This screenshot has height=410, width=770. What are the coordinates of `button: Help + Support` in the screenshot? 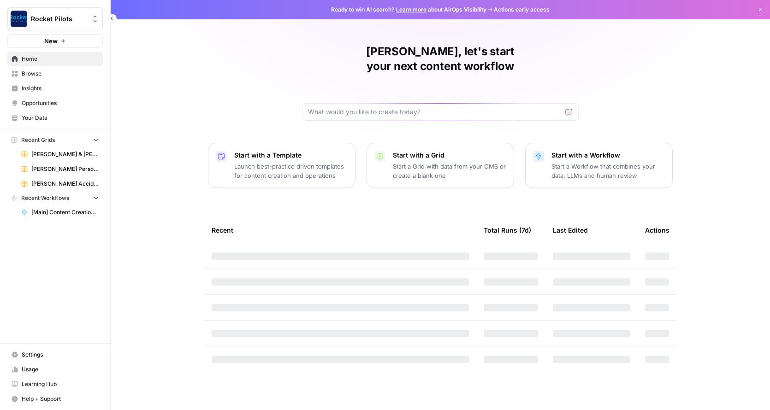 It's located at (55, 399).